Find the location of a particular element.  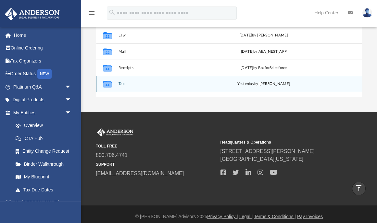

a: Entity Change Request is located at coordinates (45, 151).